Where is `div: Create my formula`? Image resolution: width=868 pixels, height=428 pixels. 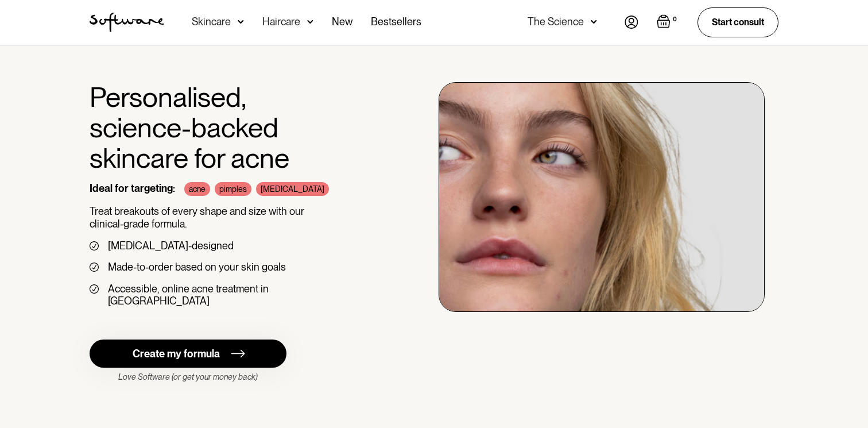 div: Create my formula is located at coordinates (176, 354).